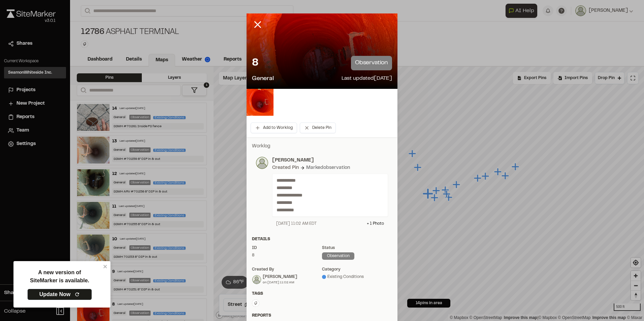 Image resolution: width=644 pixels, height=321 pixels. I want to click on div: Status, so click(356, 248).